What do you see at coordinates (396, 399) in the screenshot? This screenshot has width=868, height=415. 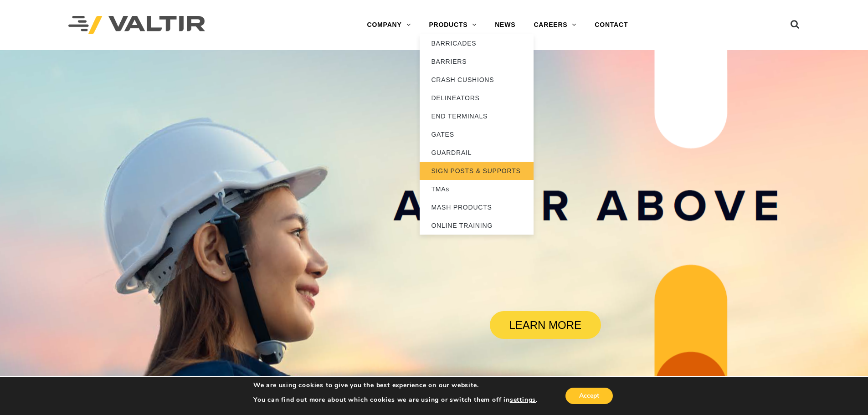 I see `p: You can find out more about which cookies we are using or switch them off in .` at bounding box center [396, 399].